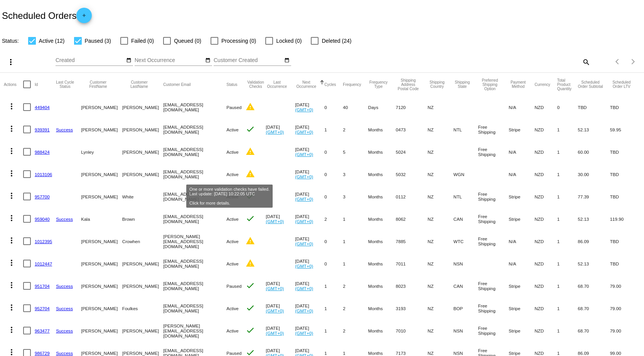  What do you see at coordinates (355, 107) in the screenshot?
I see `mat-cell: 40` at bounding box center [355, 107].